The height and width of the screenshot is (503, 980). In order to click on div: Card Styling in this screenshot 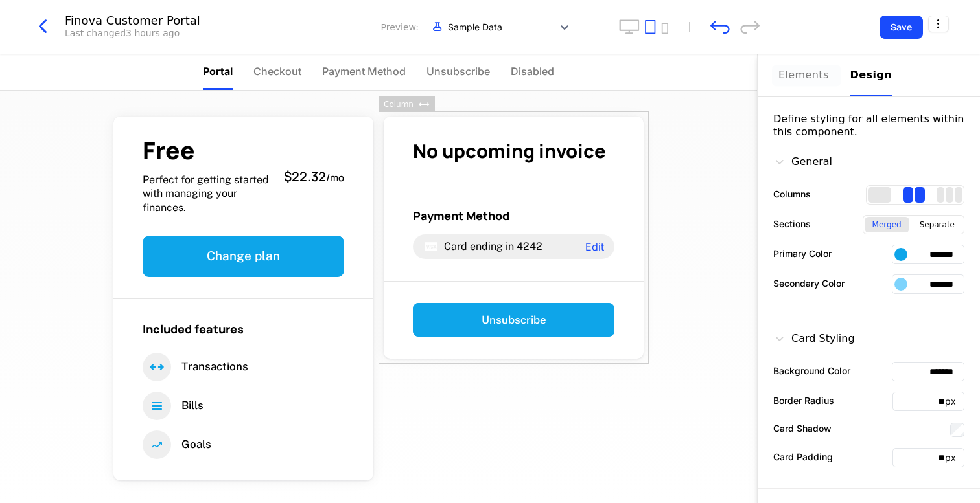, I will do `click(814, 339)`.